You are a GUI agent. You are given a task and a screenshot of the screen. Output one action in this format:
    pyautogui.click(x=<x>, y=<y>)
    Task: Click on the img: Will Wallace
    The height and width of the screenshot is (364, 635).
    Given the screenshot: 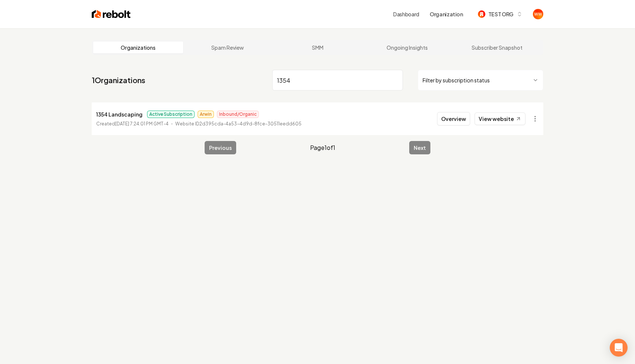 What is the action you would take?
    pyautogui.click(x=538, y=14)
    